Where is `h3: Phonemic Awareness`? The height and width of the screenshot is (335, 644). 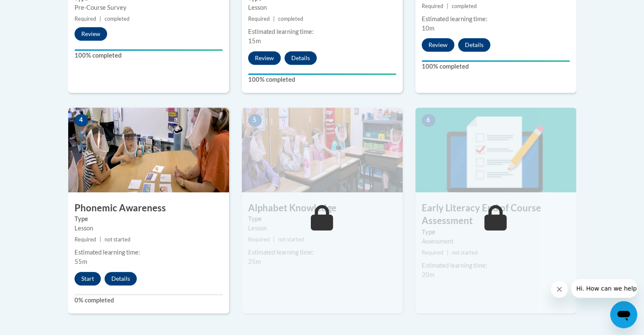 h3: Phonemic Awareness is located at coordinates (149, 208).